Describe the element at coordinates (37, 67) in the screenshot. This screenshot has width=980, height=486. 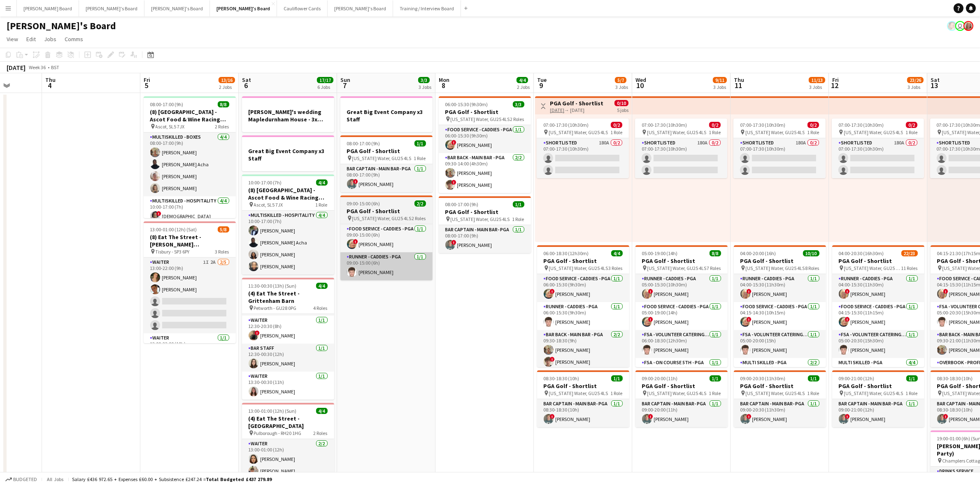
I see `span: Week 36` at that location.